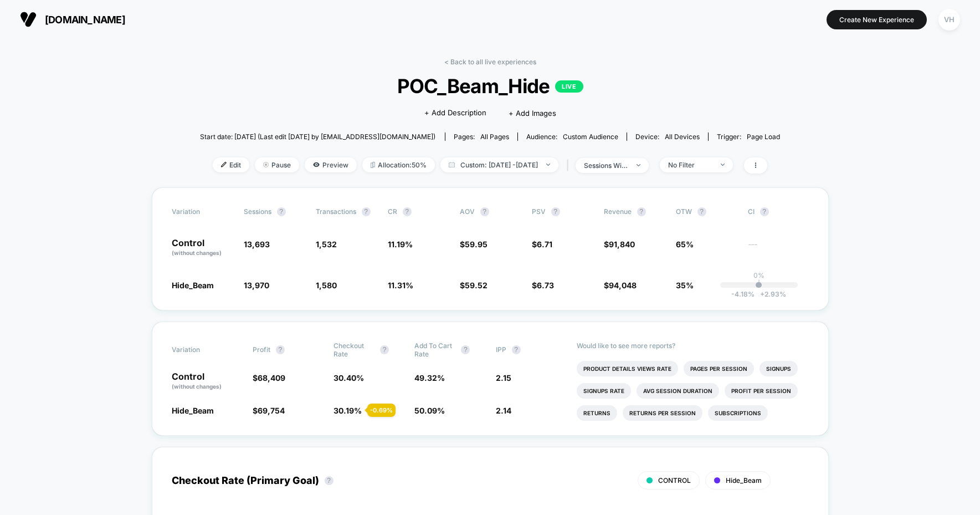  I want to click on li: Subscriptions, so click(738, 413).